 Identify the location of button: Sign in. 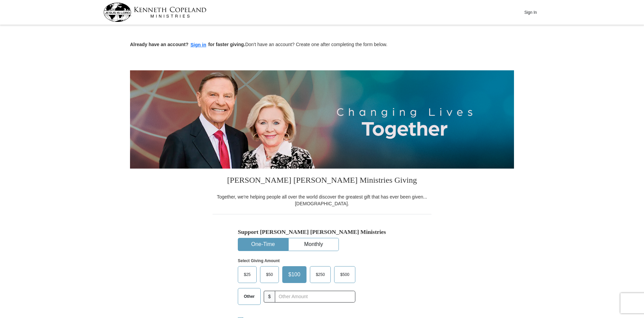
(198, 45).